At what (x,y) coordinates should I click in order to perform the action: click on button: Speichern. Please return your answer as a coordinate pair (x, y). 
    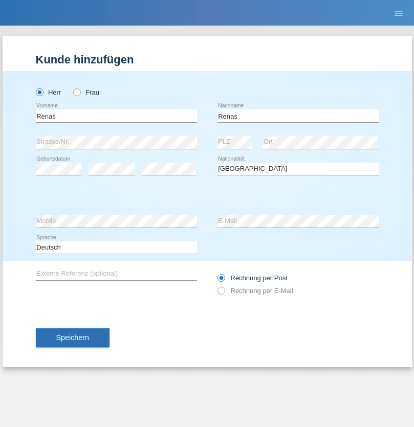
    Looking at the image, I should click on (73, 338).